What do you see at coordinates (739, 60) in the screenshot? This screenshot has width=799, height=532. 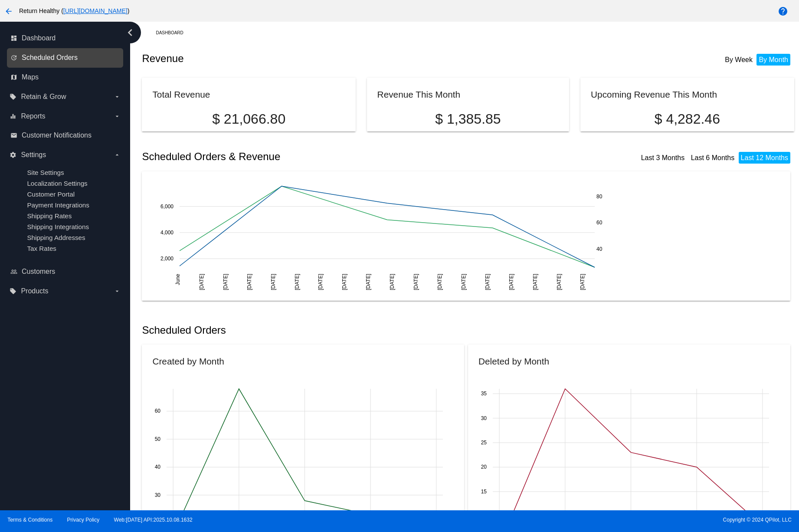 I see `li: By Week` at bounding box center [739, 60].